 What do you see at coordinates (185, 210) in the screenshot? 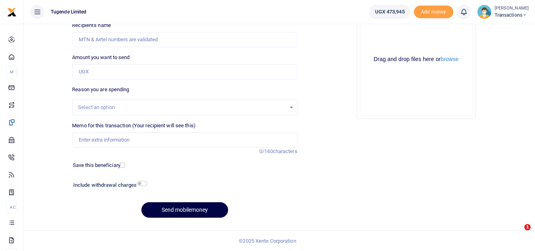
I see `button: Send mobilemoney` at bounding box center [185, 210].